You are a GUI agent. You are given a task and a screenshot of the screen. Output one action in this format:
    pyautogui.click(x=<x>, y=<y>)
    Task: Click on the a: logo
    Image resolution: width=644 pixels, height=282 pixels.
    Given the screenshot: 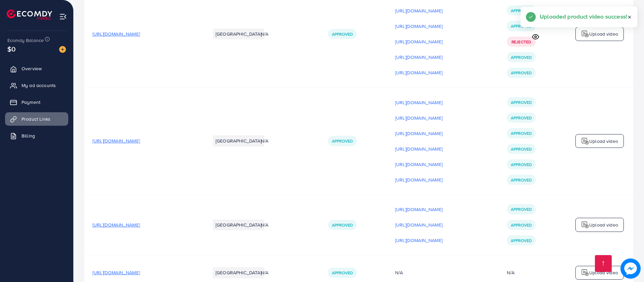 What is the action you would take?
    pyautogui.click(x=29, y=14)
    